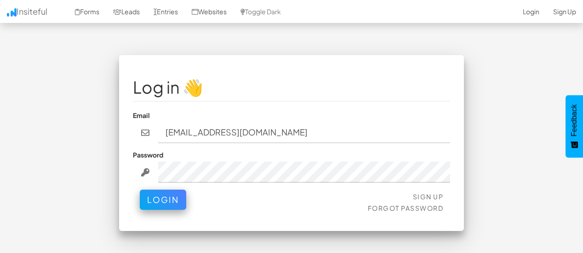  What do you see at coordinates (163, 200) in the screenshot?
I see `button: Login` at bounding box center [163, 200].